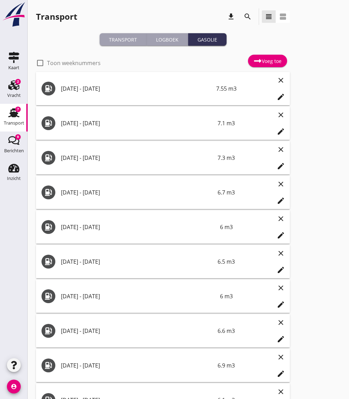 The height and width of the screenshot is (399, 349). I want to click on div: 7.55 m3, so click(226, 89).